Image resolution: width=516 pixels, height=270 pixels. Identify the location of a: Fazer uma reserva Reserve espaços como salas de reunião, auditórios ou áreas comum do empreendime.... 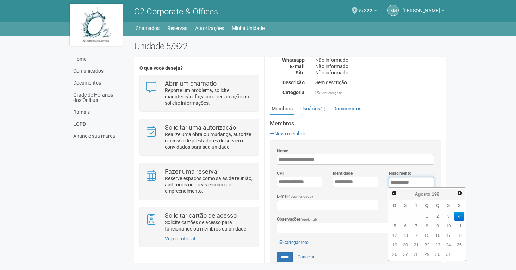
(199, 181).